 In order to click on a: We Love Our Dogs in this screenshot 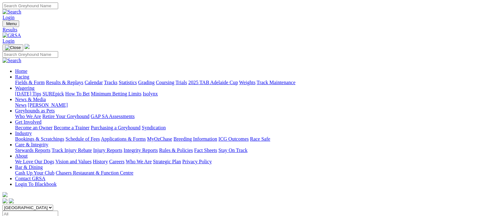, I will do `click(35, 161)`.